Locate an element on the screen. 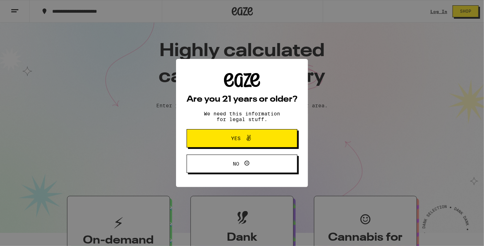 Image resolution: width=484 pixels, height=246 pixels. span: Hi. Need any help? is located at coordinates (27, 8).